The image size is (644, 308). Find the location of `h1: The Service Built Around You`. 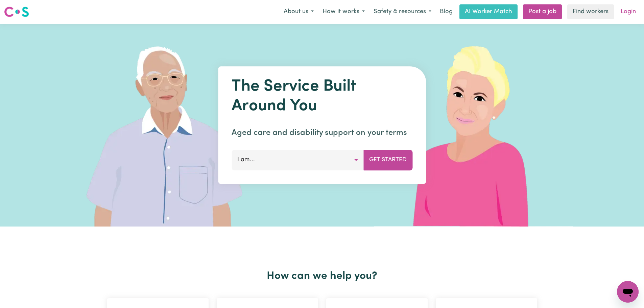

h1: The Service Built Around You is located at coordinates (322, 96).